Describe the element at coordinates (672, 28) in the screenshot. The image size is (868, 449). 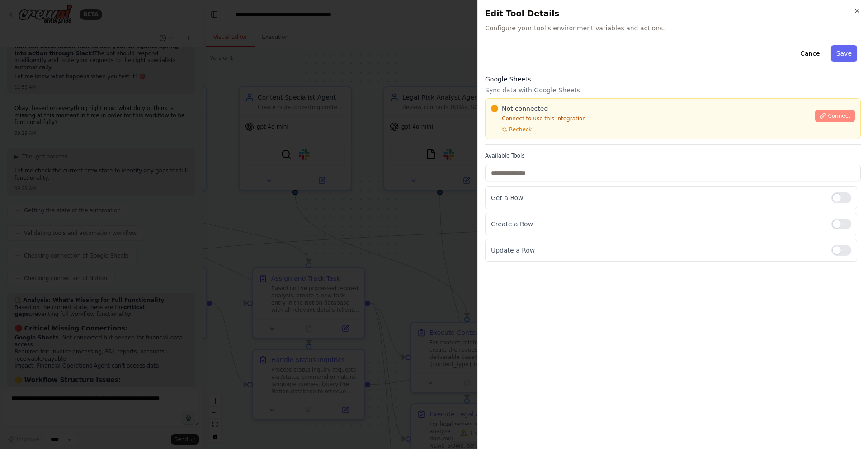
I see `span: Configure your tool's environment variables and actions.` at that location.